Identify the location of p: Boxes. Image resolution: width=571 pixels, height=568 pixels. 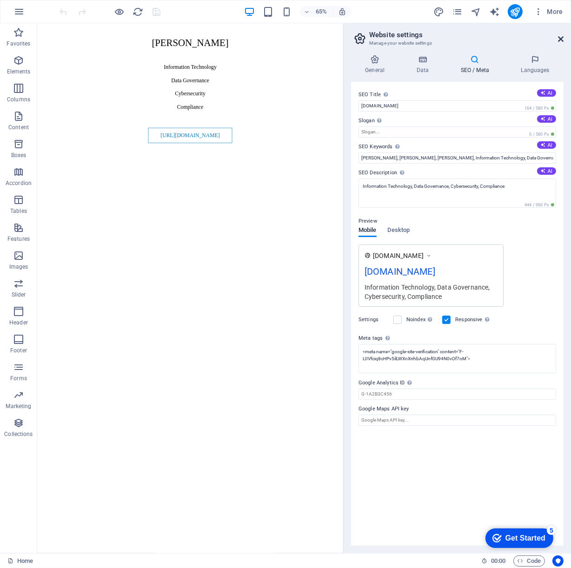
(19, 155).